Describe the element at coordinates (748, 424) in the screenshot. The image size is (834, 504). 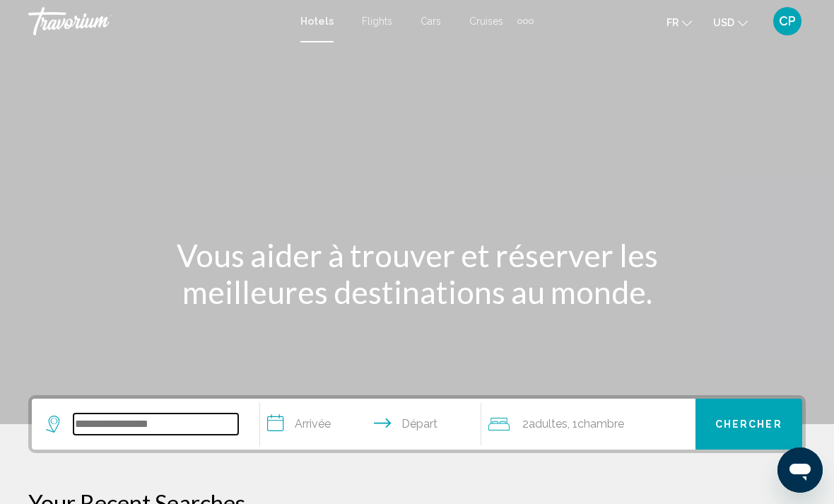
I see `button: Chercher` at that location.